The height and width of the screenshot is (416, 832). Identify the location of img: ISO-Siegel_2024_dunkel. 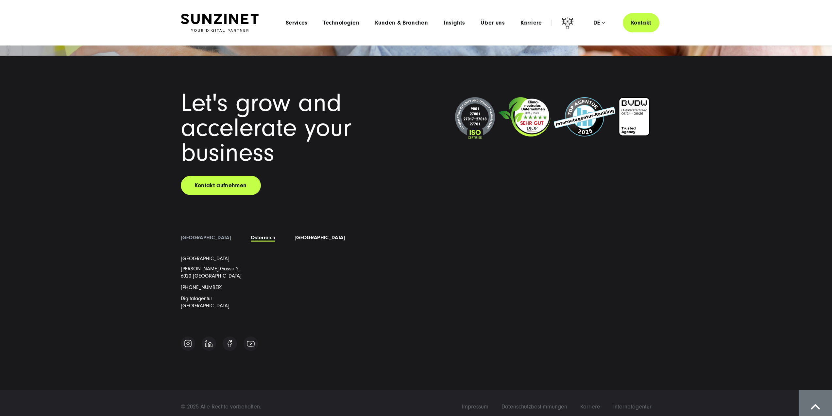
(475, 118).